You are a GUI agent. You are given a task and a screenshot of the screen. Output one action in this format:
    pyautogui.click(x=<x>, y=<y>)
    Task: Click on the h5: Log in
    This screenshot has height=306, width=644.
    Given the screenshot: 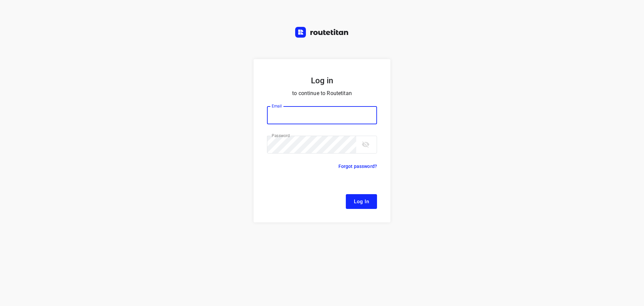 What is the action you would take?
    pyautogui.click(x=322, y=81)
    